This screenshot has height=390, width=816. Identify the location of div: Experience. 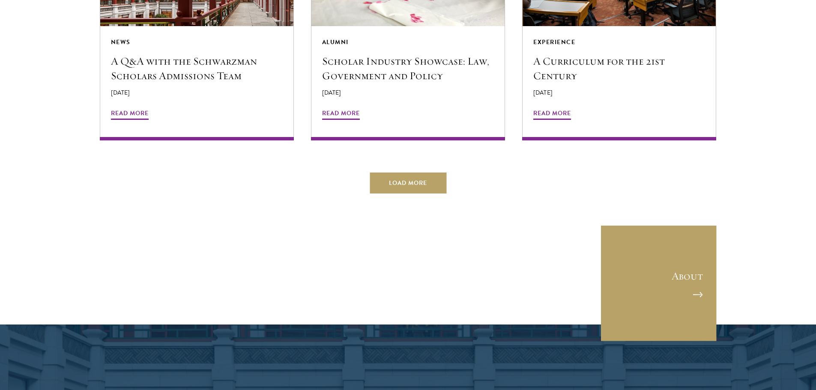
(619, 42).